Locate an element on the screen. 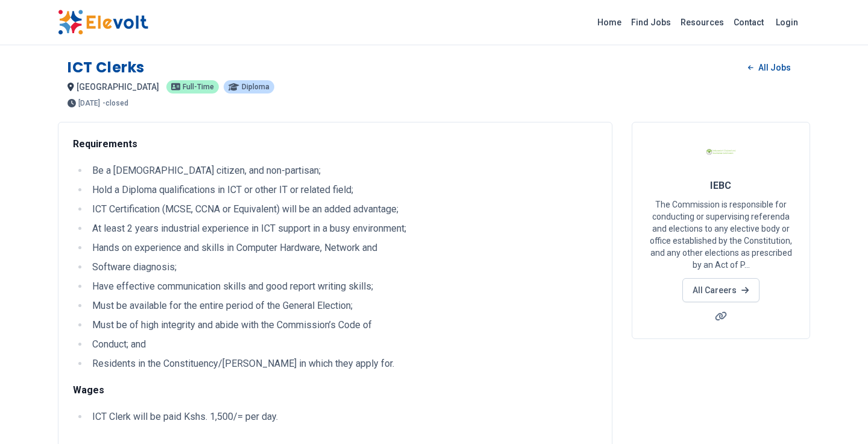 This screenshot has width=868, height=444. h1: ICT Clerks is located at coordinates (106, 67).